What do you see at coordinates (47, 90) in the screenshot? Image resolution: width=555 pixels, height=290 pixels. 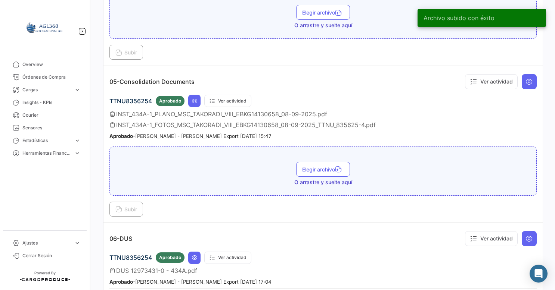 I see `span: Cargas` at bounding box center [47, 90].